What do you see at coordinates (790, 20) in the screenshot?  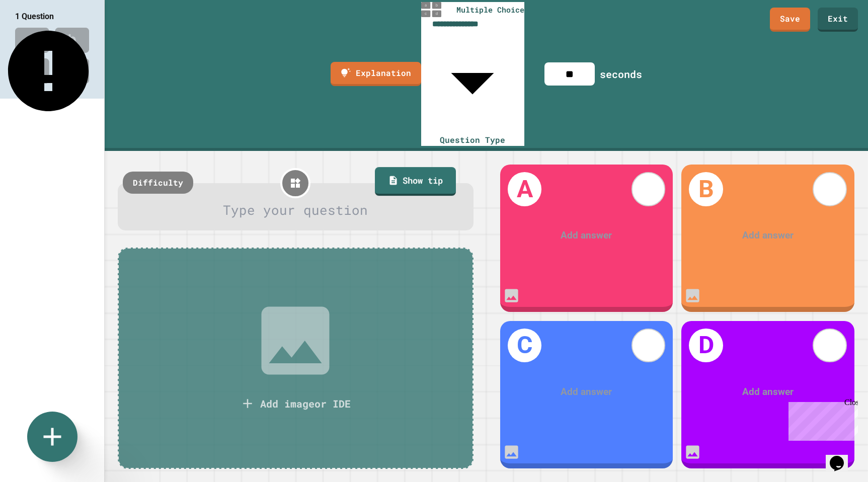 I see `a: Save` at bounding box center [790, 20].